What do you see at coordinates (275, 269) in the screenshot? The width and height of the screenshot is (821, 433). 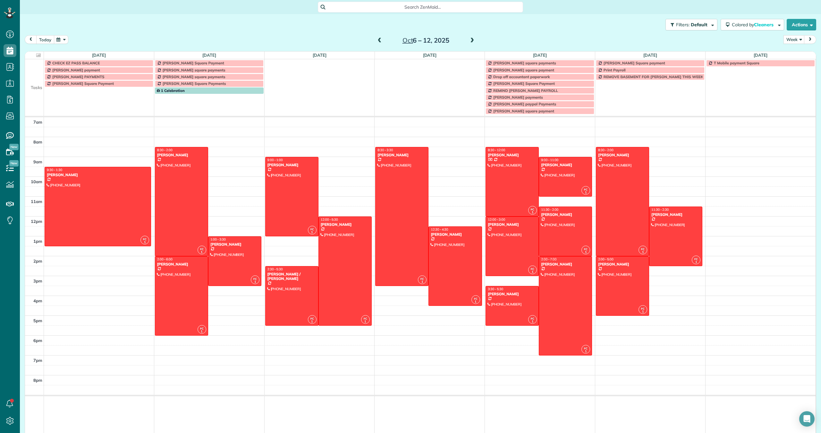 I see `span: 2:30 - 5:30` at bounding box center [275, 269].